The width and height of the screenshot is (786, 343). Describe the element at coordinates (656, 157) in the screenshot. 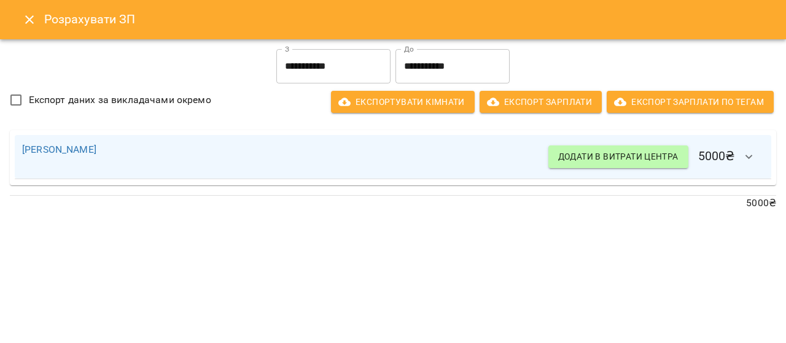

I see `h6: 5000 ₴` at that location.